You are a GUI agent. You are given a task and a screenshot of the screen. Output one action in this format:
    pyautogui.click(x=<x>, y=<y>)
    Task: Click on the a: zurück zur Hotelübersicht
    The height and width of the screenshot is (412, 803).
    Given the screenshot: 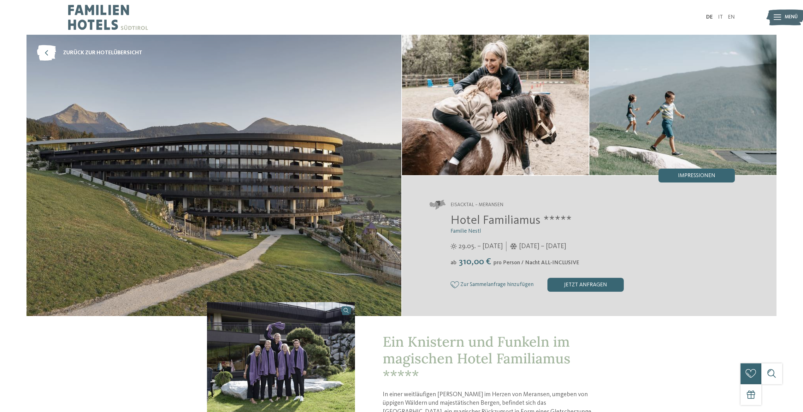 What is the action you would take?
    pyautogui.click(x=90, y=53)
    